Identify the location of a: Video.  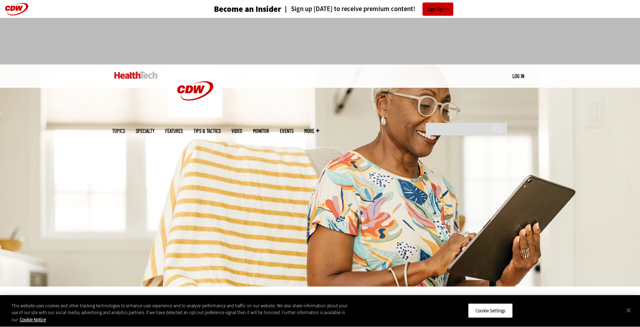
(237, 131).